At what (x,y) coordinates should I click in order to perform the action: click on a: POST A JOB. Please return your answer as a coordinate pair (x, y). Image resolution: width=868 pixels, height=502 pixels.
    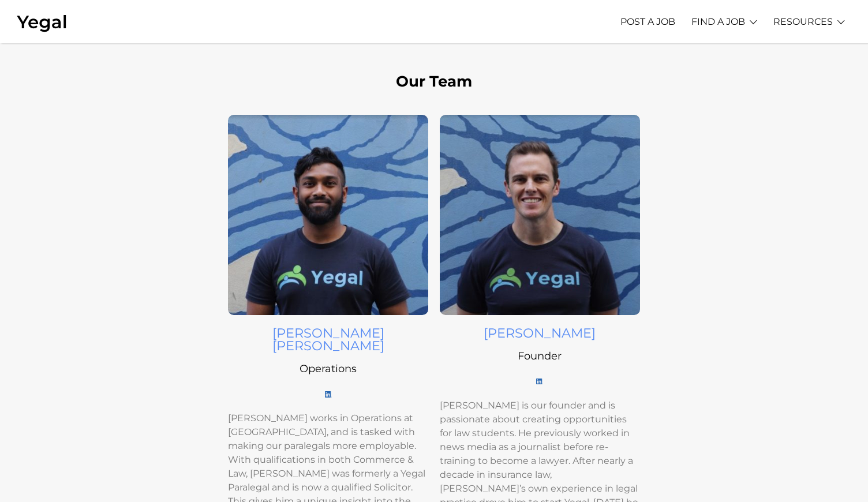
    Looking at the image, I should click on (647, 21).